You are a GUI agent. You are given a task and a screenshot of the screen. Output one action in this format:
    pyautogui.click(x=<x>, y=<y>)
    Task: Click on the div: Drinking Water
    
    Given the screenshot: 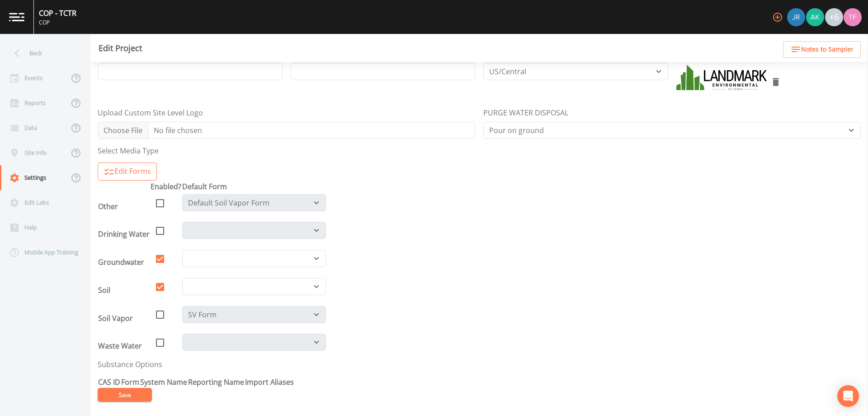 What is the action you would take?
    pyautogui.click(x=123, y=234)
    